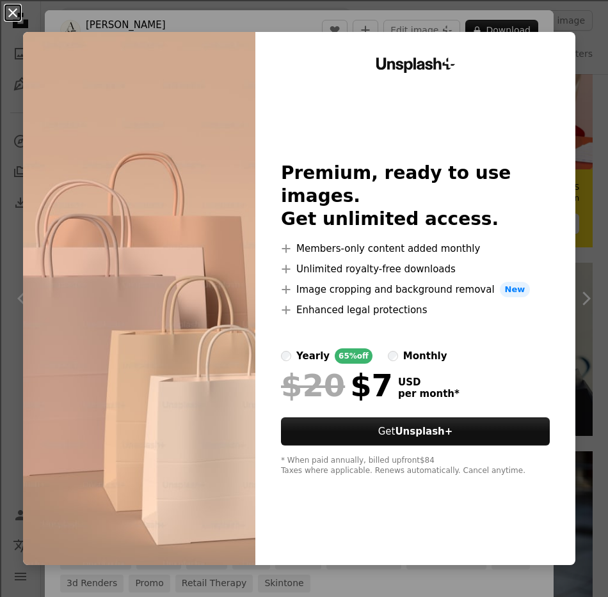 This screenshot has width=608, height=597. I want to click on li: Image cropping and background removal, so click(415, 290).